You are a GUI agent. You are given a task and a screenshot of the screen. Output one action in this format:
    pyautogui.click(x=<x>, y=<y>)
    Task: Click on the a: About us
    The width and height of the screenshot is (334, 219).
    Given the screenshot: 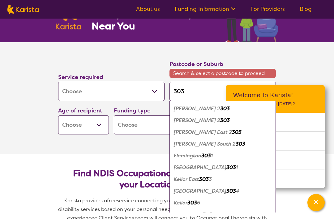 What is the action you would take?
    pyautogui.click(x=148, y=9)
    